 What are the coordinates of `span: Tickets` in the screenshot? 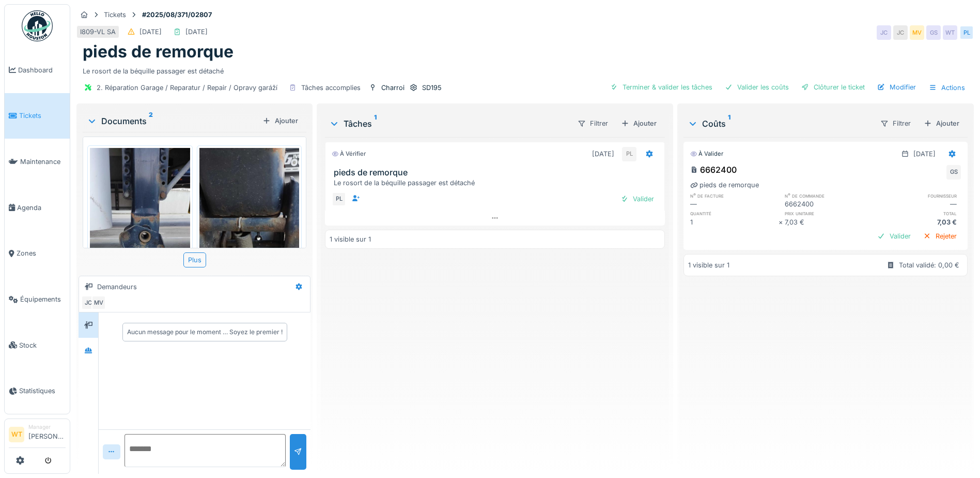 It's located at (42, 116).